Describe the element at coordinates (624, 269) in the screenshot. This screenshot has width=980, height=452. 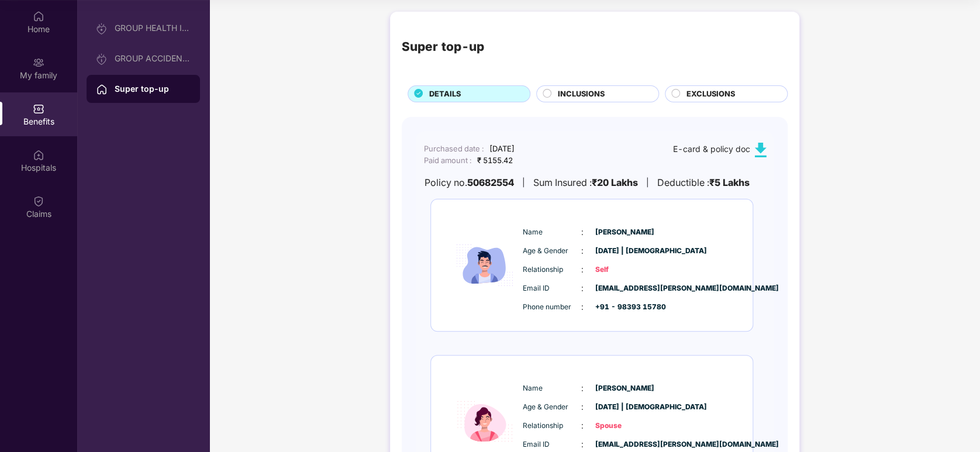
I see `span: Self` at that location.